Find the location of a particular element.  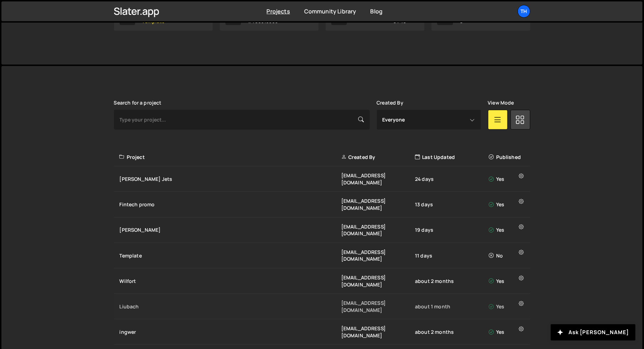

a: Projects is located at coordinates (278, 11).